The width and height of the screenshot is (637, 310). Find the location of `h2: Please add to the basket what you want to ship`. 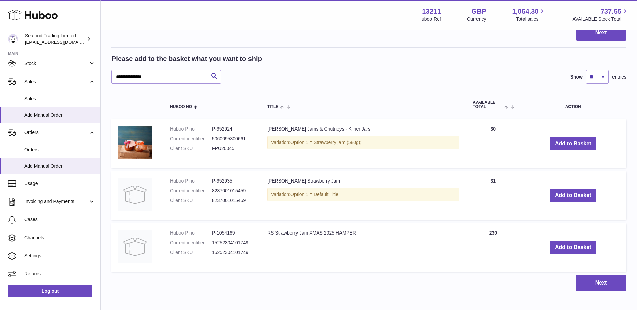

h2: Please add to the basket what you want to ship is located at coordinates (187, 59).